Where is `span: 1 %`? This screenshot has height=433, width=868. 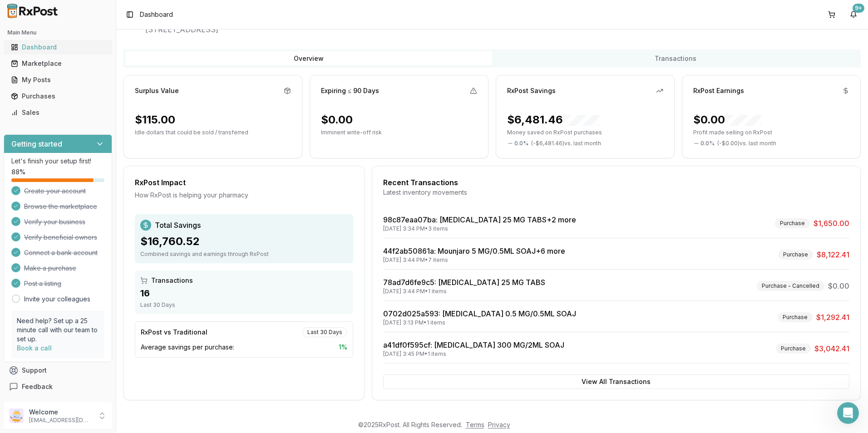 span: 1 % is located at coordinates (343, 348).